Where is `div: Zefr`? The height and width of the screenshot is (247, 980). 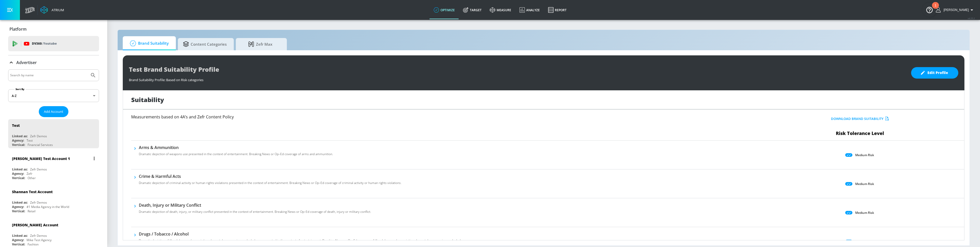 div: Zefr is located at coordinates (29, 174).